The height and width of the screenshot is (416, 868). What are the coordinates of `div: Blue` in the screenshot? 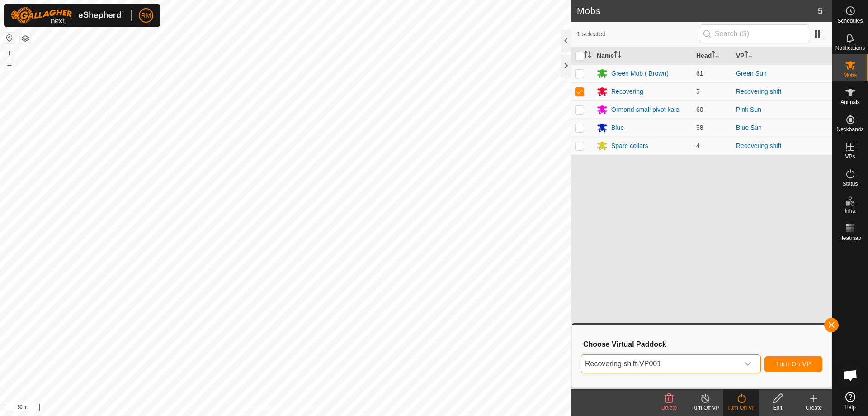 It's located at (617, 128).